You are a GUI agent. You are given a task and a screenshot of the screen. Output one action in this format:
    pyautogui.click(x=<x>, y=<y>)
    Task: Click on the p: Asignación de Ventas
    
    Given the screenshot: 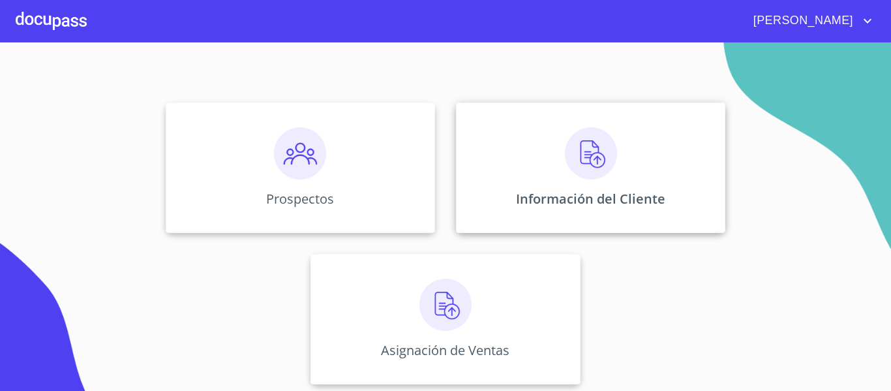 What is the action you would take?
    pyautogui.click(x=445, y=350)
    